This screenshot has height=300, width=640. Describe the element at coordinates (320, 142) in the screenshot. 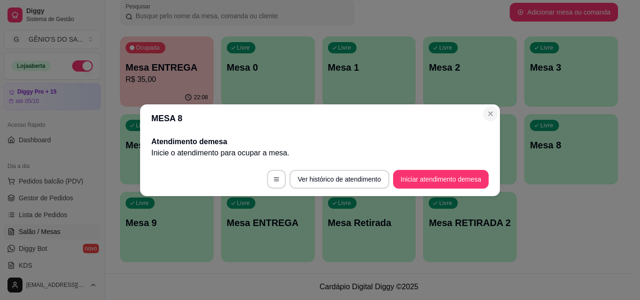

I see `h2: Atendimento de mesa` at that location.